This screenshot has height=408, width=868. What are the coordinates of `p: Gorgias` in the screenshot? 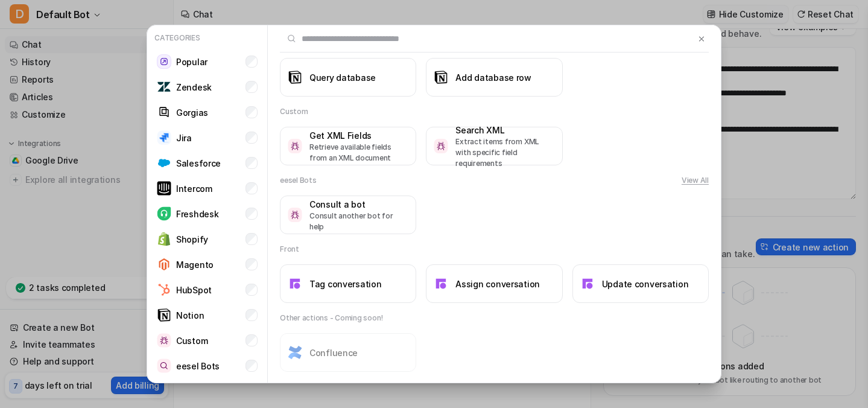 It's located at (192, 112).